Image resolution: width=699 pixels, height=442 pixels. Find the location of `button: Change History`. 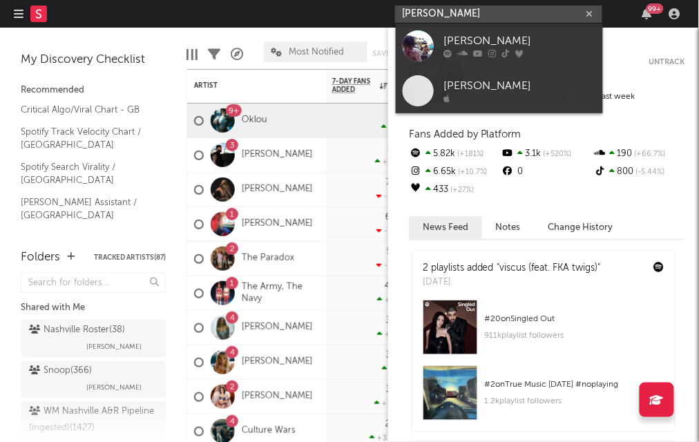

button: Change History is located at coordinates (581, 227).